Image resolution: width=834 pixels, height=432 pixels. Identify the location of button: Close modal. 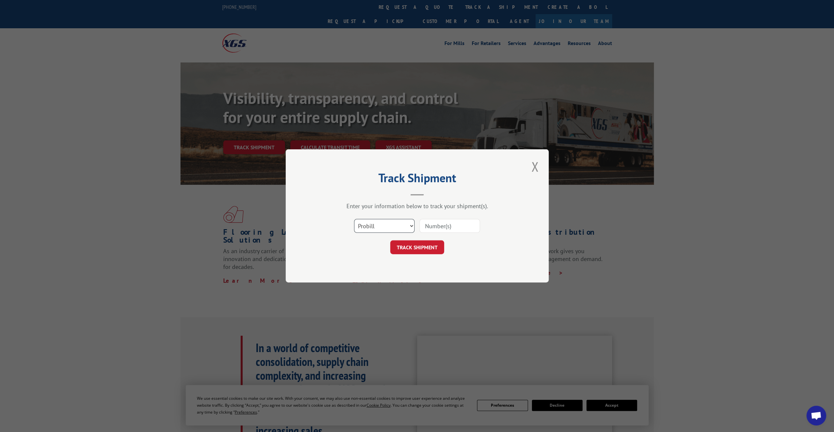
(535, 166).